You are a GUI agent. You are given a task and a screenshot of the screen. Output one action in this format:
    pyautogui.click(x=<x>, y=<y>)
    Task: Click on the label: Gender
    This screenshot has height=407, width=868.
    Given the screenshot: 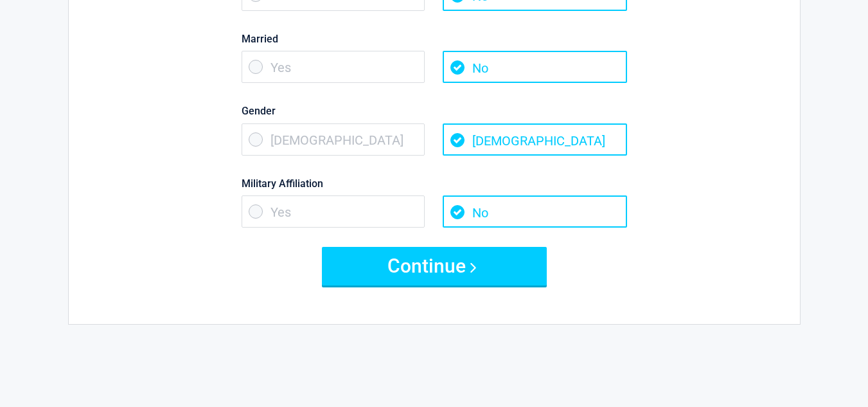 What is the action you would take?
    pyautogui.click(x=434, y=111)
    